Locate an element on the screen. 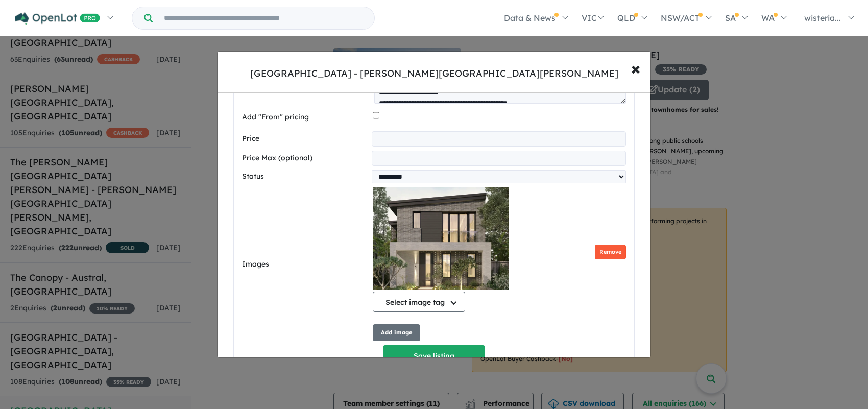  button: Remove is located at coordinates (611, 252).